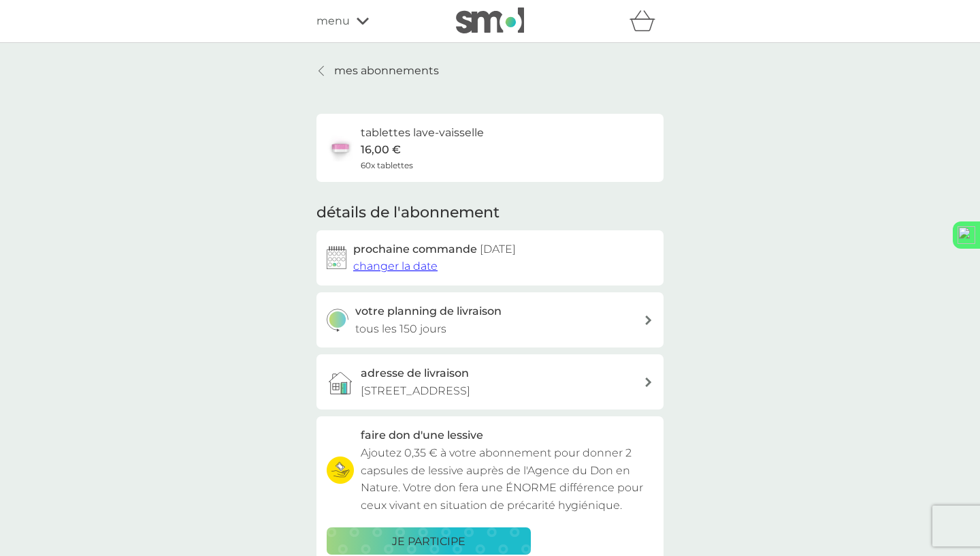 Image resolution: width=980 pixels, height=556 pixels. Describe the element at coordinates (428, 311) in the screenshot. I see `h3: votre planning de livraison` at that location.